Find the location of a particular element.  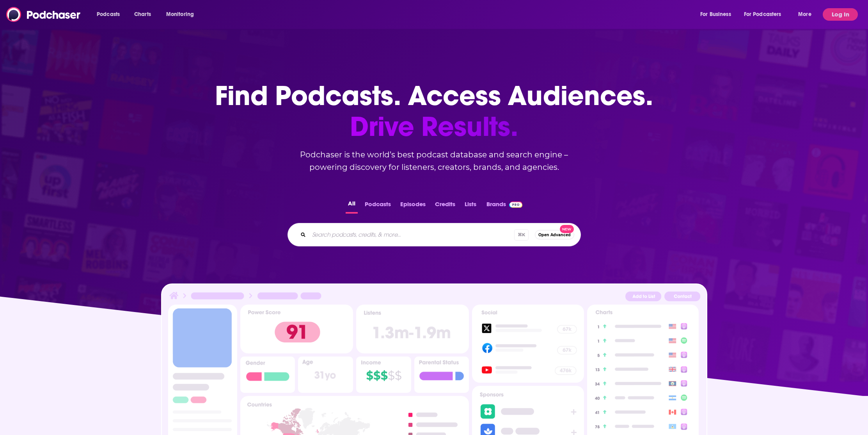

span: Open Advanced is located at coordinates (554, 235).